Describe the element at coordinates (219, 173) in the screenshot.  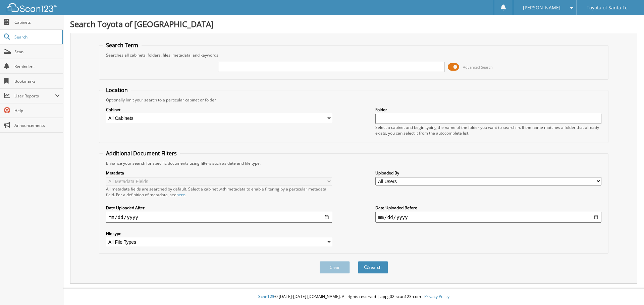
I see `label: Metadata` at that location.